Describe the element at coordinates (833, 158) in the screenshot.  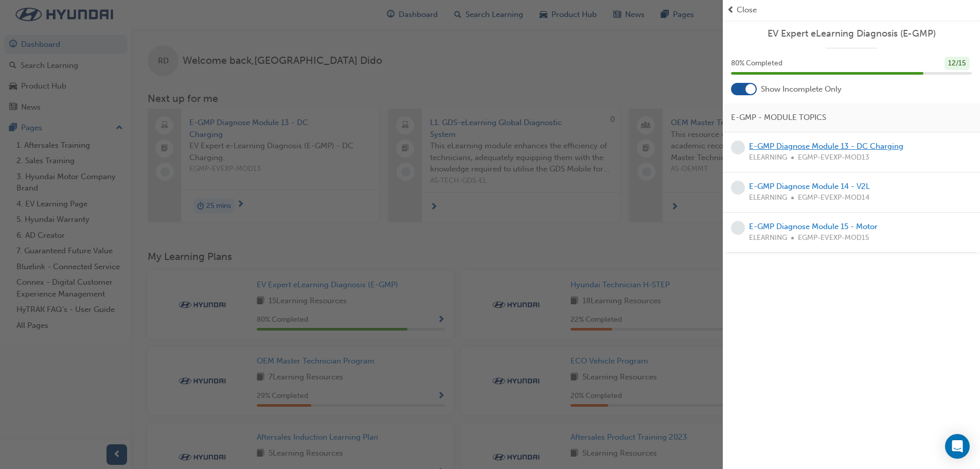
I see `span: EGMP-EVEXP-MOD13` at that location.